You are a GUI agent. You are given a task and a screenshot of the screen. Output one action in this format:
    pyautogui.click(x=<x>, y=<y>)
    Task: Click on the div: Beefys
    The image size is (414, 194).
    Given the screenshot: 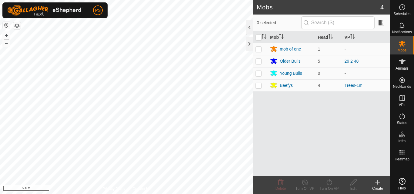 What is the action you would take?
    pyautogui.click(x=286, y=85)
    